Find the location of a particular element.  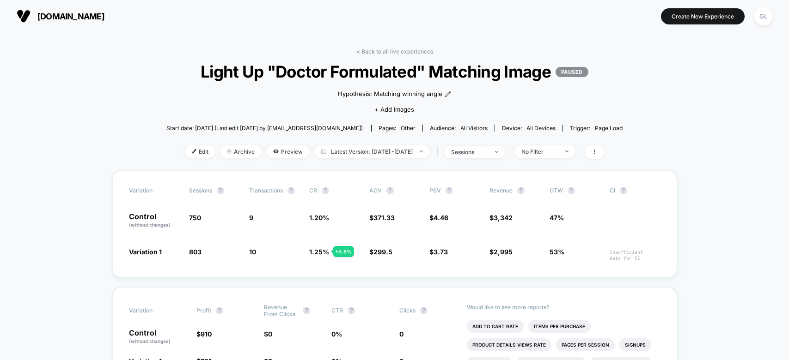

span: 1.25 % is located at coordinates (319, 252).